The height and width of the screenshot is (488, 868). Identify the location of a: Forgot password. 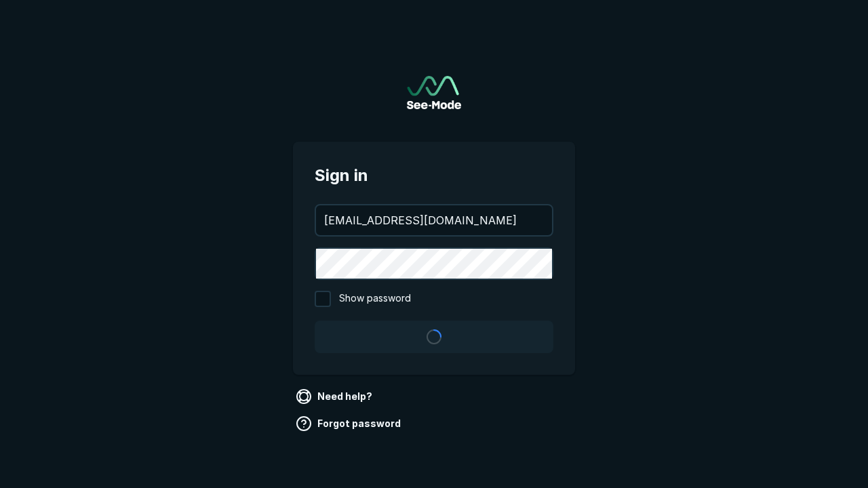
(349, 424).